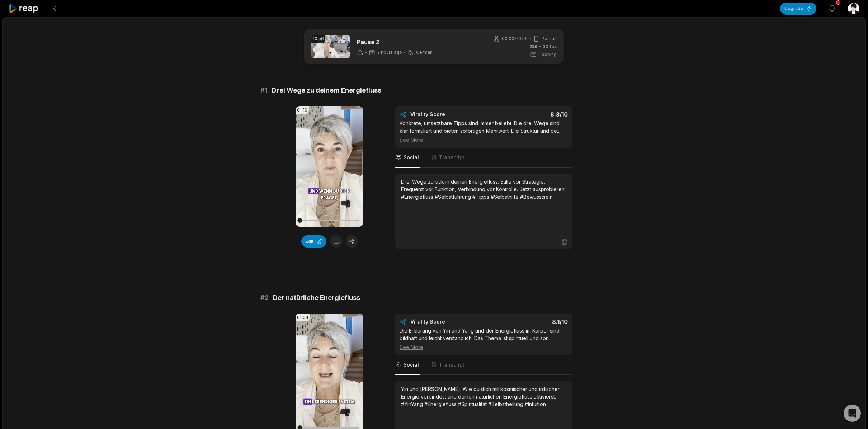  I want to click on div: 10:56, so click(318, 39).